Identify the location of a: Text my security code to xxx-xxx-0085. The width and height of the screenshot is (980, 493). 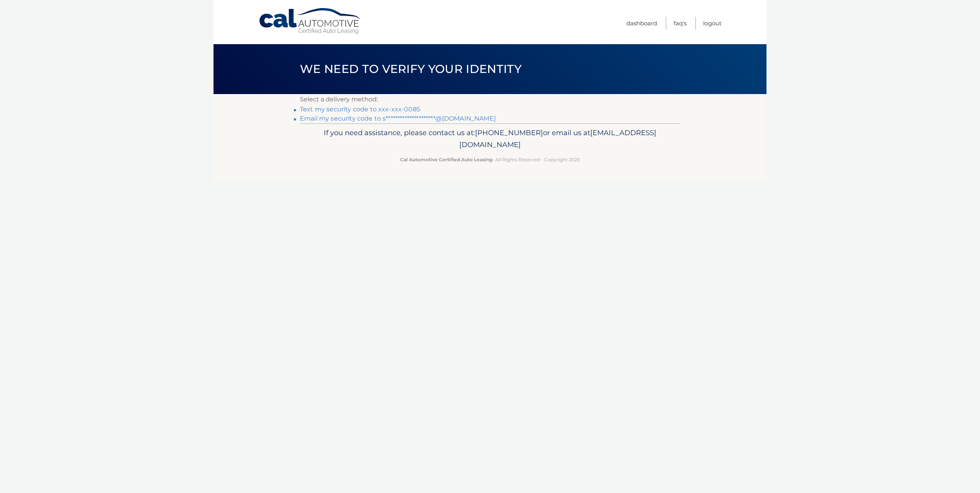
(360, 110).